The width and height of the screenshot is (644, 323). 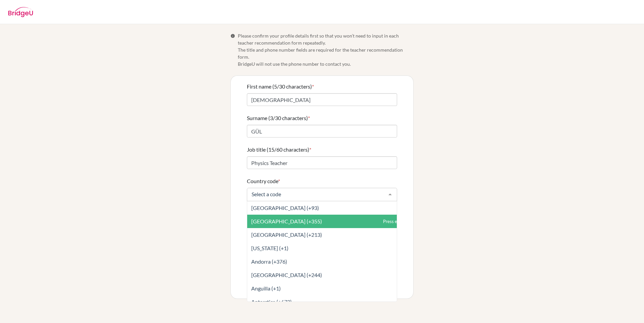 I want to click on span: Andorra (+376), so click(x=269, y=261).